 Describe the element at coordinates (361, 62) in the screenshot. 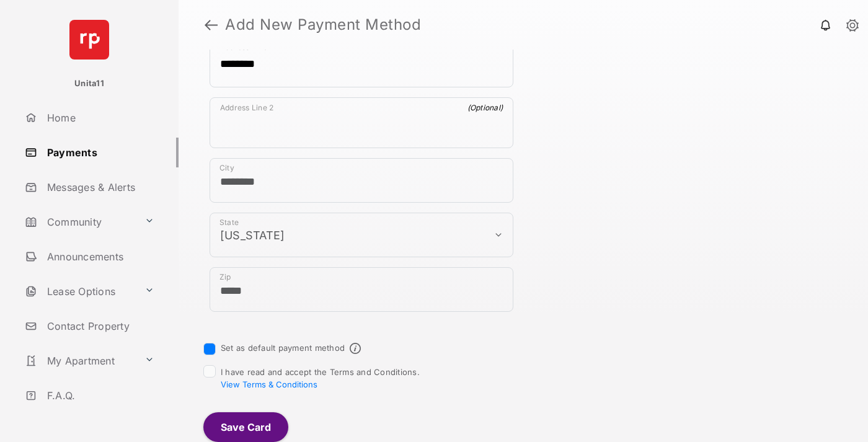

I see `div: payment_method_screening[postal_addresses][addressLine1]` at that location.